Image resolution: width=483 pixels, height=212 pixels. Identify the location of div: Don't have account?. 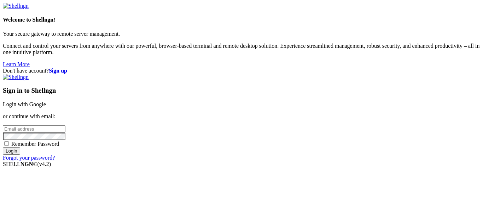
(242, 71).